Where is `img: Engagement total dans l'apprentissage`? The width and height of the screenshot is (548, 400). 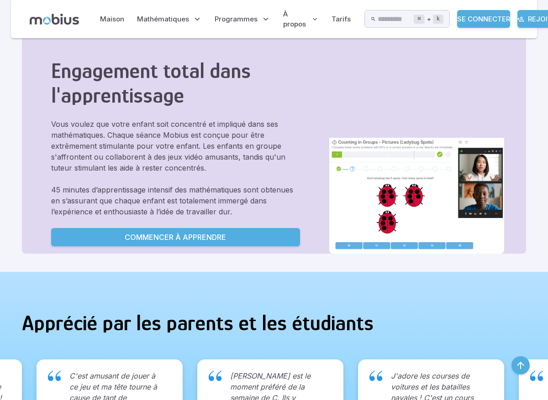 img: Engagement total dans l'apprentissage is located at coordinates (416, 152).